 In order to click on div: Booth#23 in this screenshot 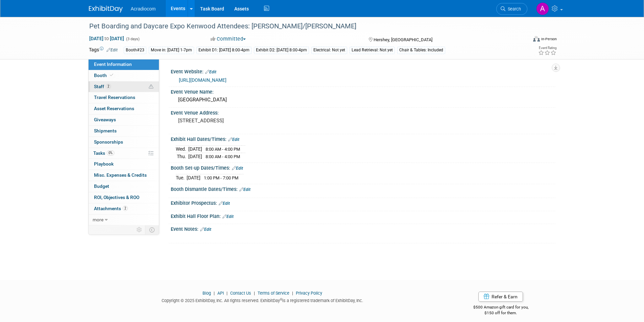, I will do `click(135, 50)`.